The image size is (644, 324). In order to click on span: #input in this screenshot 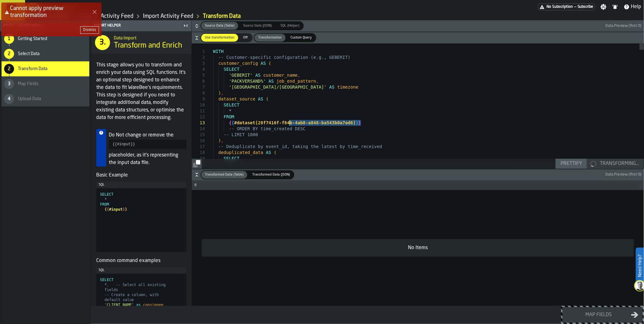, I will do `click(116, 209)`.